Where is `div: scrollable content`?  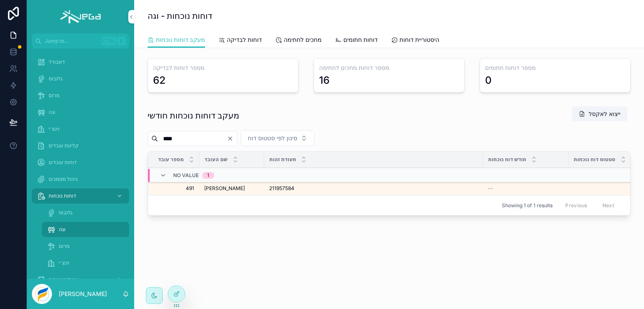
div: scrollable content is located at coordinates (81, 164).